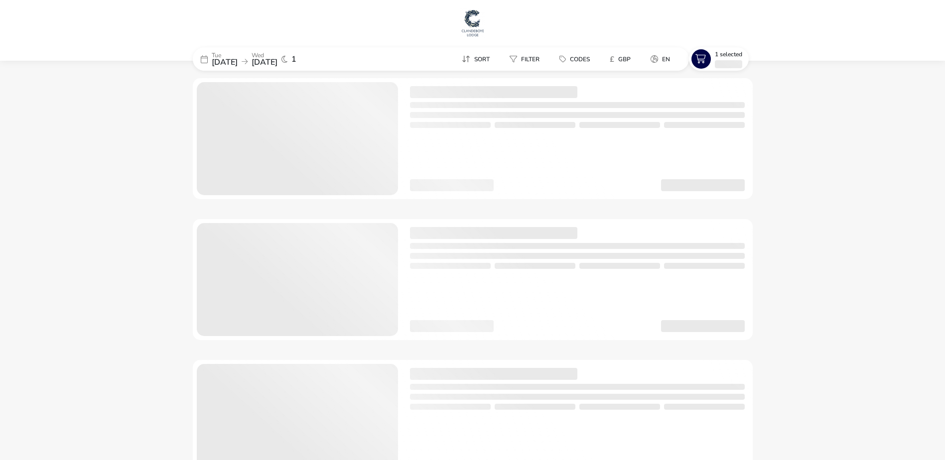 The height and width of the screenshot is (460, 945). What do you see at coordinates (666, 59) in the screenshot?
I see `span: en` at bounding box center [666, 59].